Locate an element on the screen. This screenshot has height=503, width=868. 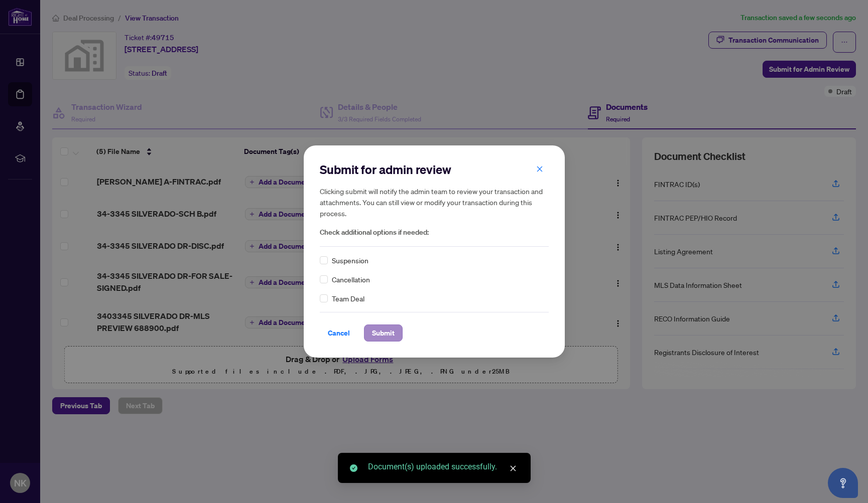
span: Team Deal is located at coordinates (347, 299).